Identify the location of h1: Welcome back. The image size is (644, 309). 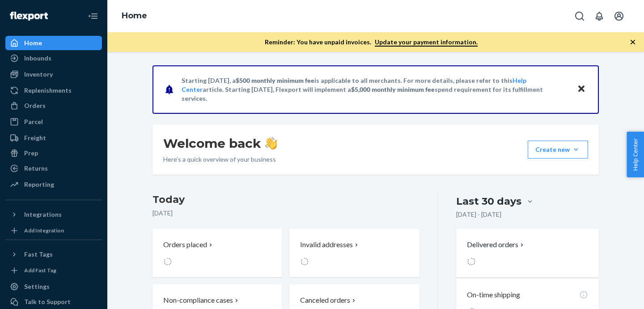
(220, 143).